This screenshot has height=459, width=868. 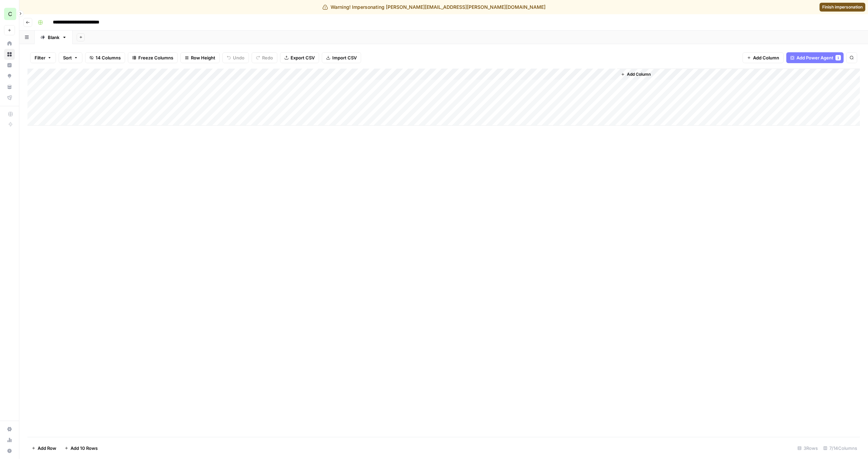 I want to click on div: 7/14 Columns, so click(x=840, y=448).